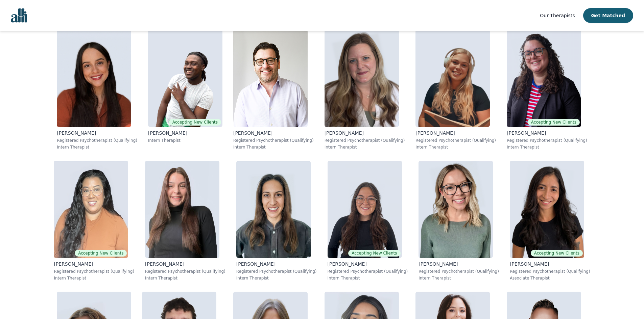 The image size is (644, 319). I want to click on img: Cayley_Hanson, so click(544, 79).